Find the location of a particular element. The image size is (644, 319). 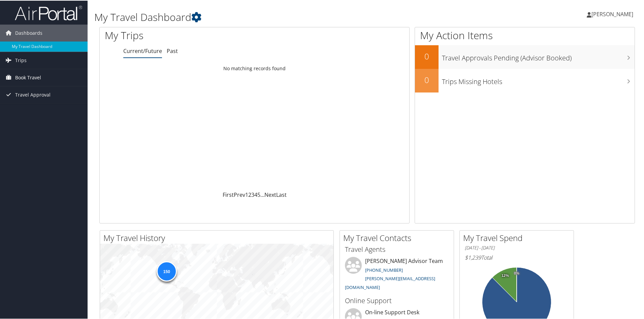

span: $1,239 is located at coordinates (473, 257).